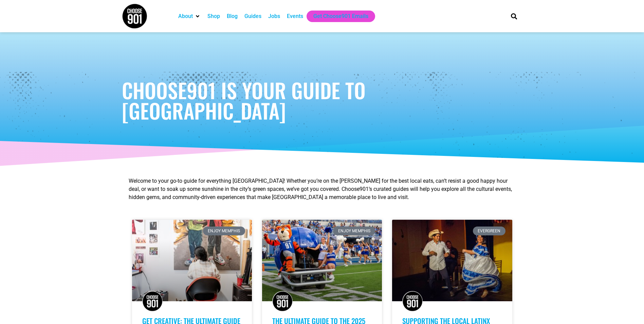 This screenshot has height=324, width=644. What do you see at coordinates (232, 16) in the screenshot?
I see `a: Blog` at bounding box center [232, 16].